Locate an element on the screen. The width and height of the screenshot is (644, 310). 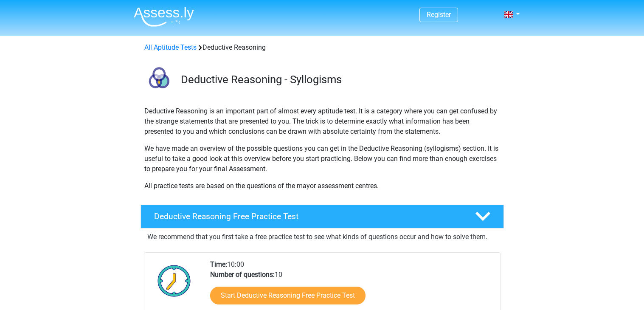
a: Register is located at coordinates (438, 14).